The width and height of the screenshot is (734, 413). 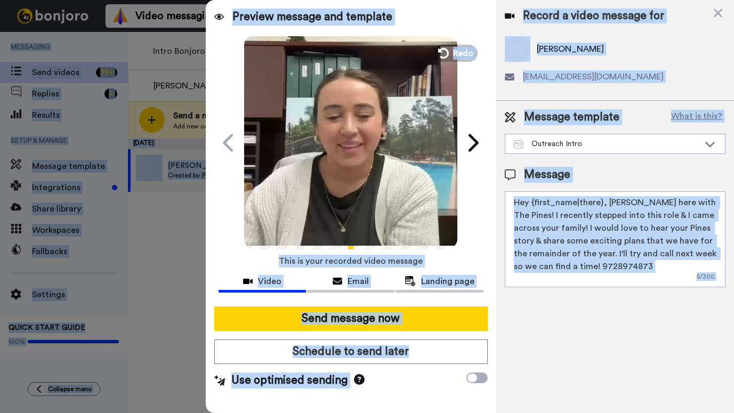 I want to click on img: Message-temps.svg, so click(x=518, y=144).